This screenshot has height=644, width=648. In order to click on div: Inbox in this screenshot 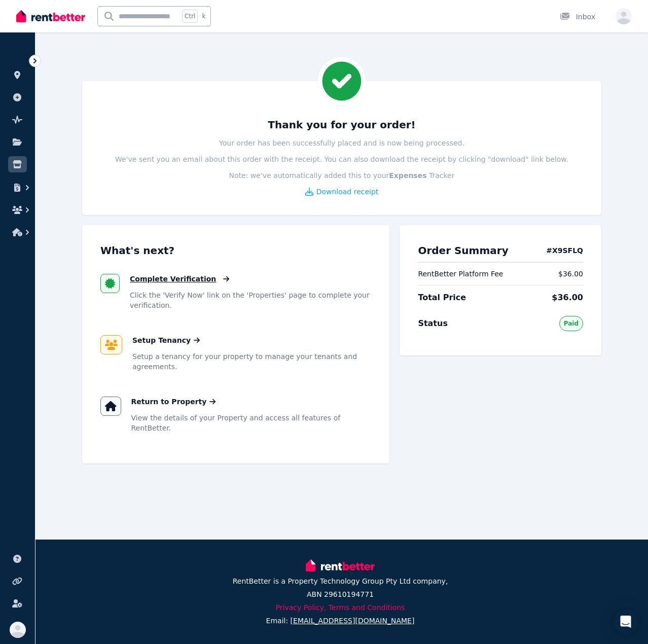, I will do `click(578, 17)`.